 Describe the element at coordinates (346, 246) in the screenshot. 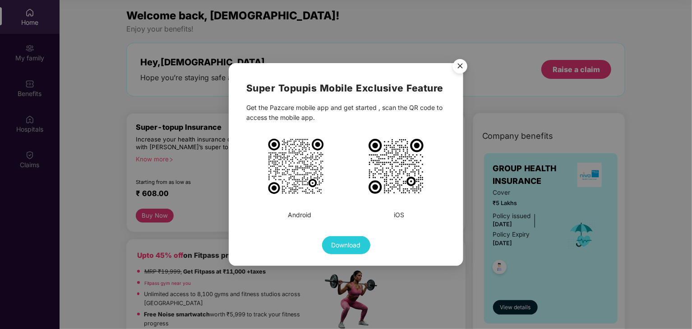

I see `span: Download` at that location.